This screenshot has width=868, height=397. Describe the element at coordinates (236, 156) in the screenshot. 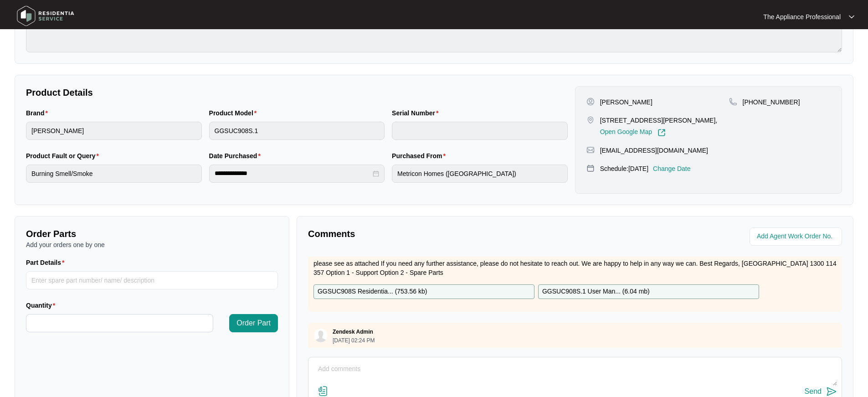

I see `label: Date Purchased` at that location.